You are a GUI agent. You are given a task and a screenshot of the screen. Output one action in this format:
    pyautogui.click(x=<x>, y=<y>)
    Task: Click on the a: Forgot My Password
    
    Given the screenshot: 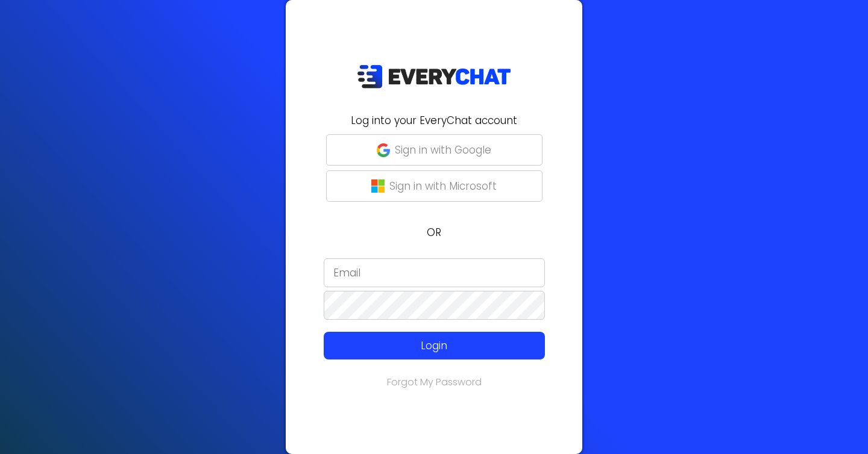 What is the action you would take?
    pyautogui.click(x=434, y=382)
    